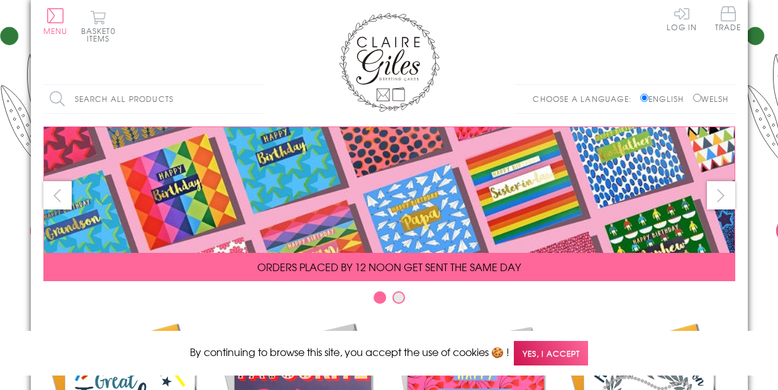 This screenshot has height=390, width=778. Describe the element at coordinates (55, 21) in the screenshot. I see `button: Menu` at that location.